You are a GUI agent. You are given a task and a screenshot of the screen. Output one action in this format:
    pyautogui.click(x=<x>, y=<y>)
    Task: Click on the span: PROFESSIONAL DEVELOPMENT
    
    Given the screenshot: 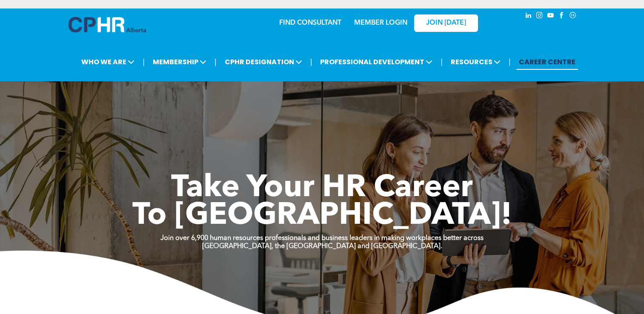 What is the action you would take?
    pyautogui.click(x=376, y=62)
    